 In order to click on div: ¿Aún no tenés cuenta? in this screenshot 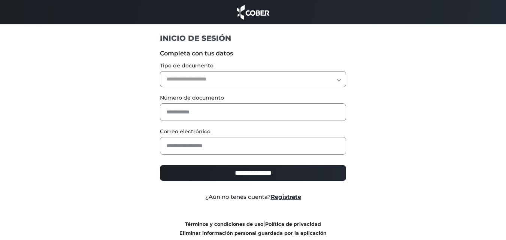, I will do `click(253, 197)`.